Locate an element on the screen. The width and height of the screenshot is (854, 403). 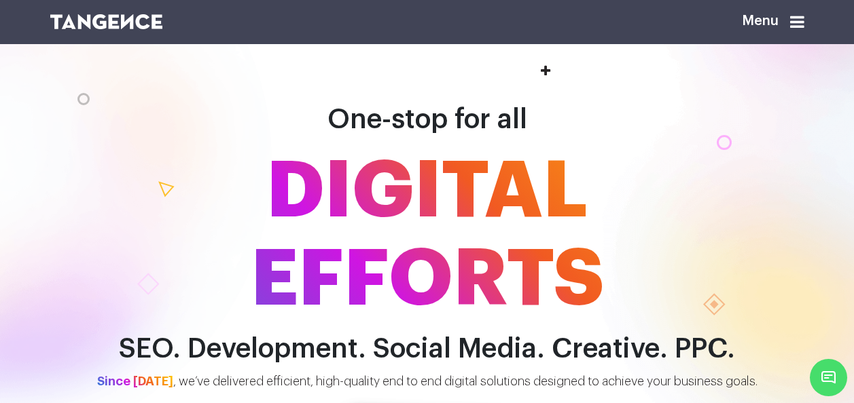
p: , we’ve delivered efficient, high-quality end to end digital solutions designed to achieve your b... is located at coordinates (427, 382).